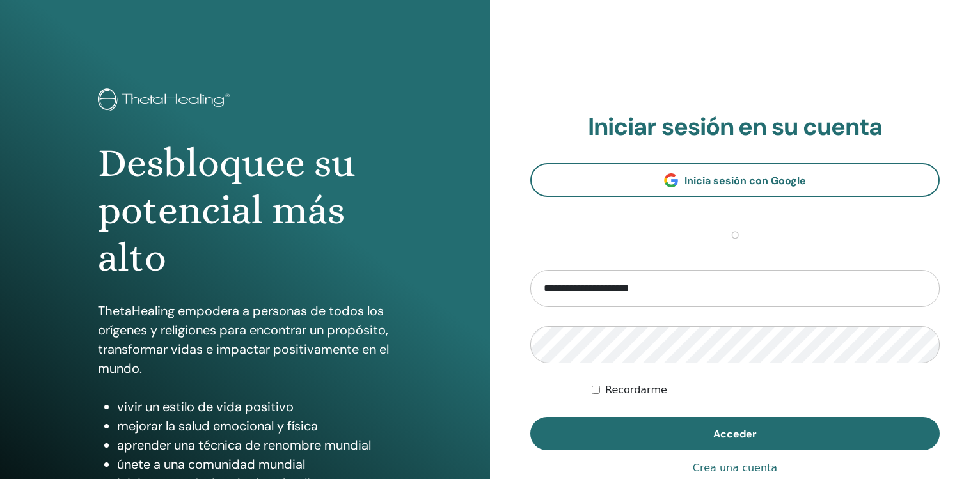 The image size is (980, 479). I want to click on h1: Desbloquee su potencial más alto, so click(245, 211).